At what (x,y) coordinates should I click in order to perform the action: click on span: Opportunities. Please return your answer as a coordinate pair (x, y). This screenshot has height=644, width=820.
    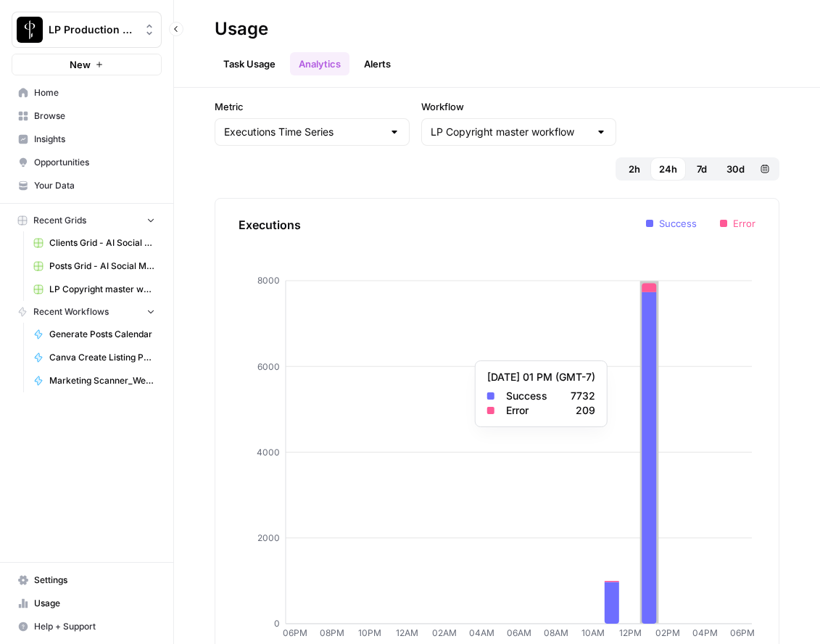
    Looking at the image, I should click on (95, 162).